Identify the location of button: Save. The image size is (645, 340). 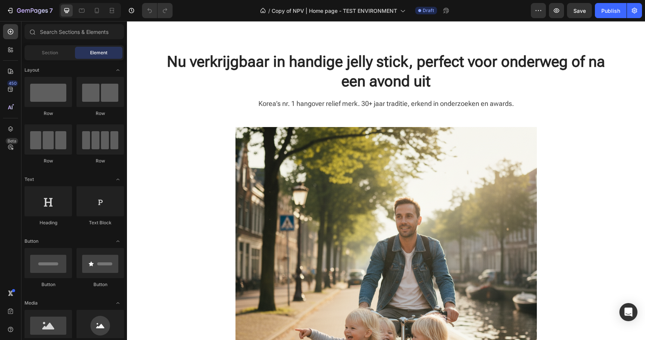
(580, 11).